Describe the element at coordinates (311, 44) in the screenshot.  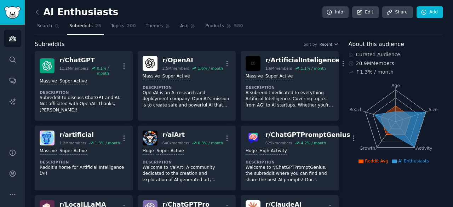
I see `div: Sort by` at that location.